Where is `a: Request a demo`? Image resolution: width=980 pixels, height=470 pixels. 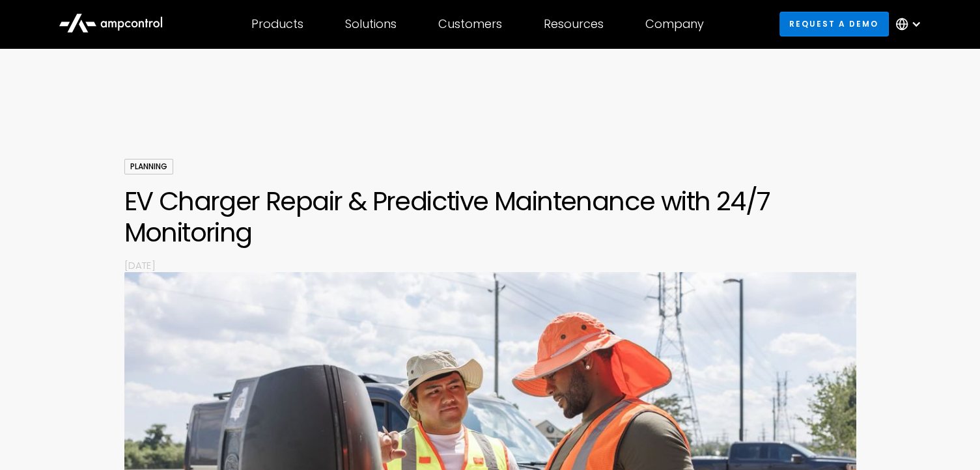 a: Request a demo is located at coordinates (834, 24).